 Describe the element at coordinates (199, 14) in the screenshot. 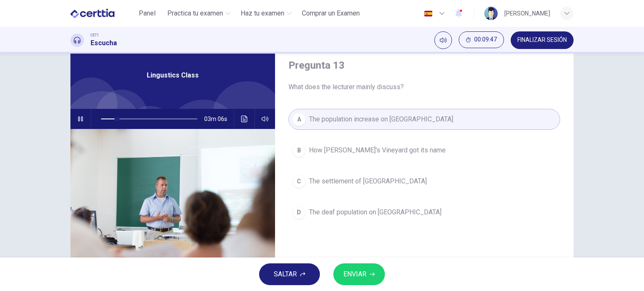

I see `button: Practica tu examen` at that location.